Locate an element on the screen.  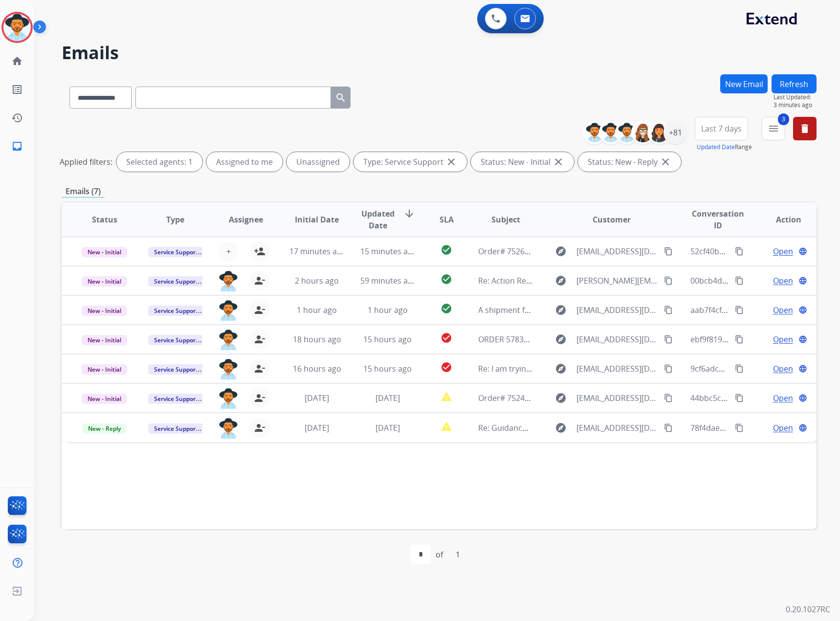
mat-icon: inbox is located at coordinates (17, 146).